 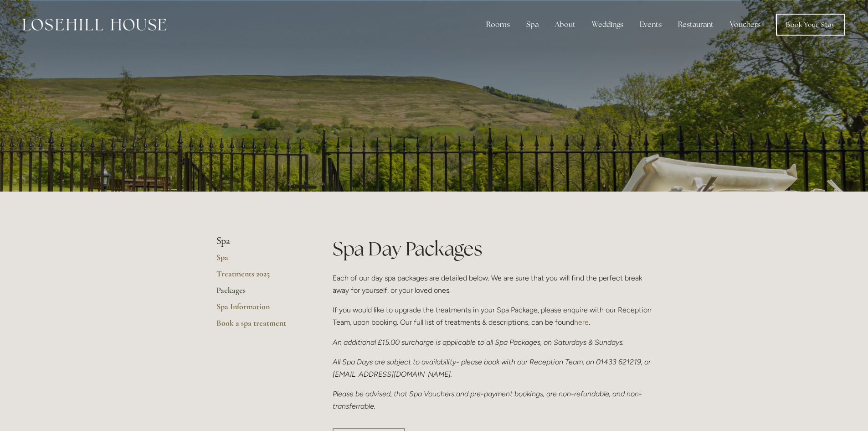 What do you see at coordinates (533, 24) in the screenshot?
I see `div: Spa` at bounding box center [533, 24].